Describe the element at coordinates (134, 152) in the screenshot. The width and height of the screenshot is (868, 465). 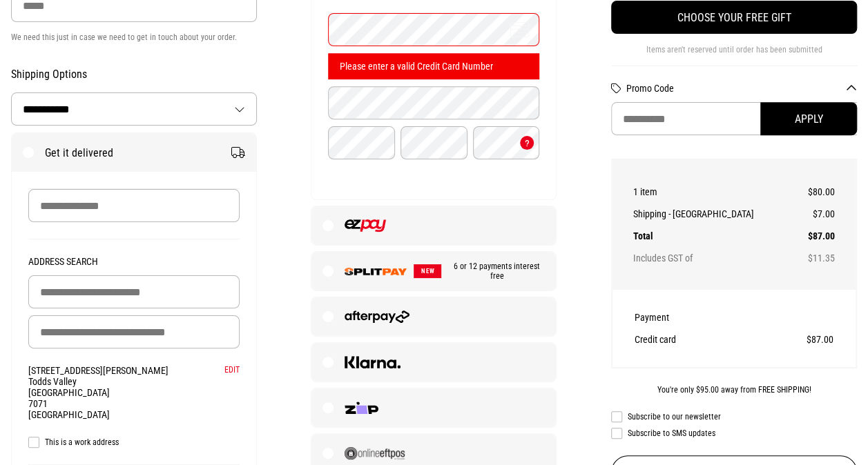
I see `label: Get it delivered` at that location.